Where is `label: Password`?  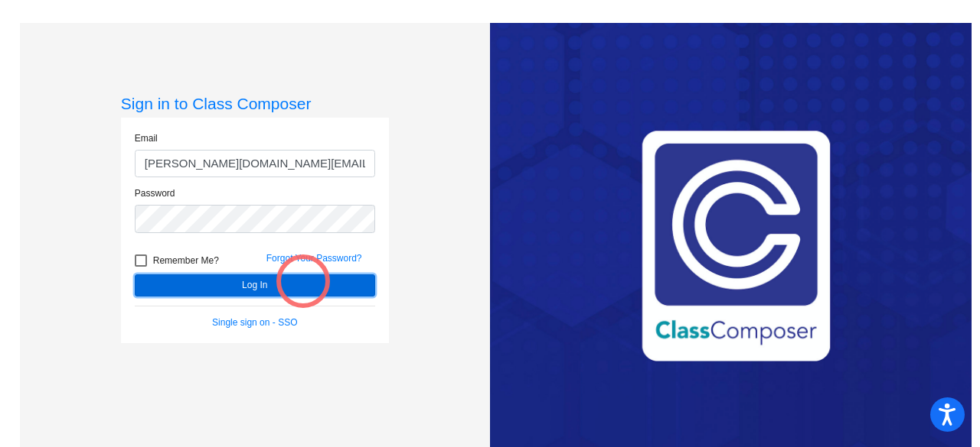 label: Password is located at coordinates (155, 194).